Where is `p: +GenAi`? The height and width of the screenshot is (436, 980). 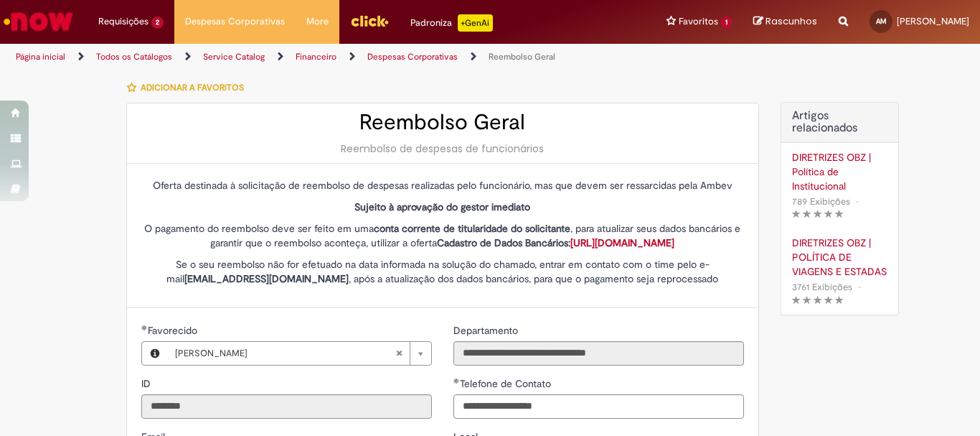 p: +GenAi is located at coordinates (475, 23).